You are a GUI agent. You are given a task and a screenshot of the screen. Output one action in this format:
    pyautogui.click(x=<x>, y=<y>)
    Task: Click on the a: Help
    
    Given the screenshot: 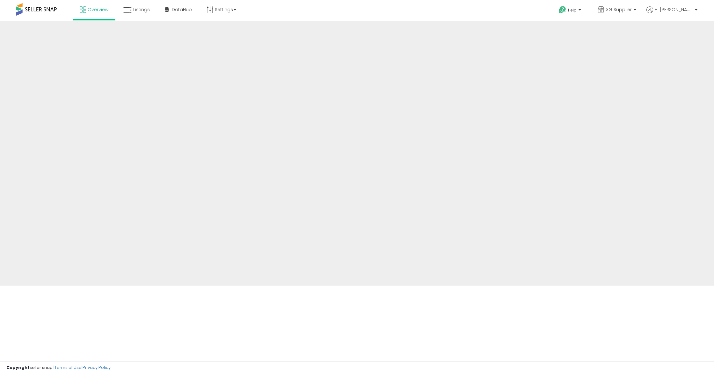 What is the action you would take?
    pyautogui.click(x=571, y=11)
    